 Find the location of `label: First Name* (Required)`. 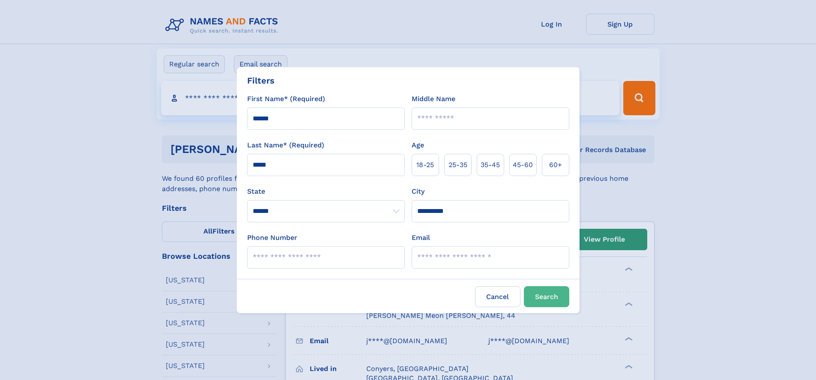

label: First Name* (Required) is located at coordinates (286, 99).